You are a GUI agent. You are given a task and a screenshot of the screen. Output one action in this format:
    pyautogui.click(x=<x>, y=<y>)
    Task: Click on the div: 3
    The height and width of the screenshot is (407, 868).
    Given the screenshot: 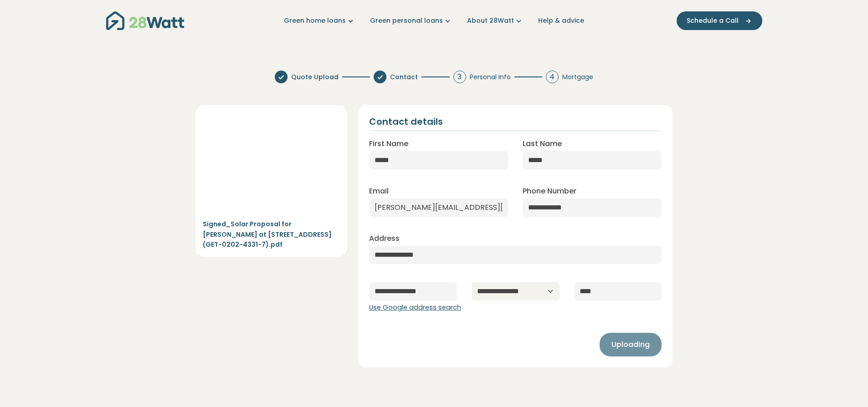 What is the action you would take?
    pyautogui.click(x=459, y=77)
    